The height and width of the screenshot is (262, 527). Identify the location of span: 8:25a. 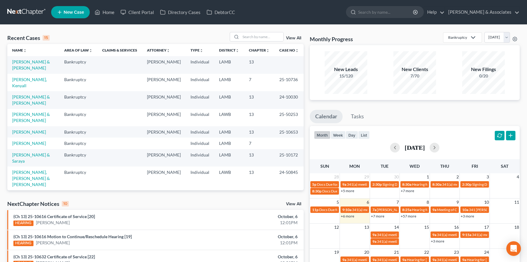
(407, 209).